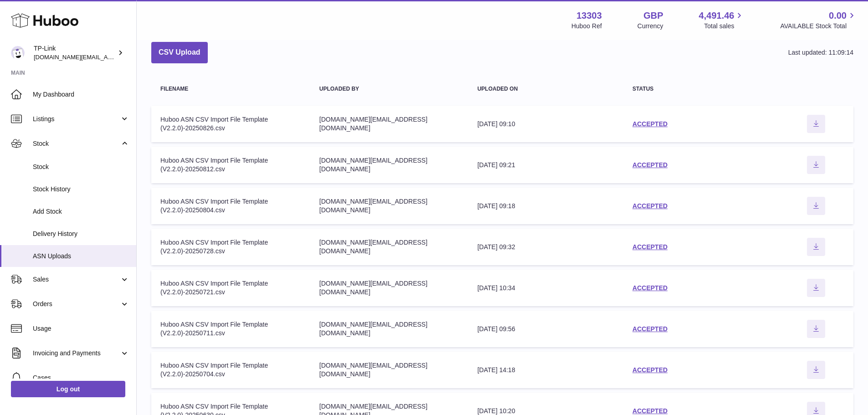 The width and height of the screenshot is (868, 415). I want to click on a: 0.00 AVAILABLE Stock Total, so click(818, 20).